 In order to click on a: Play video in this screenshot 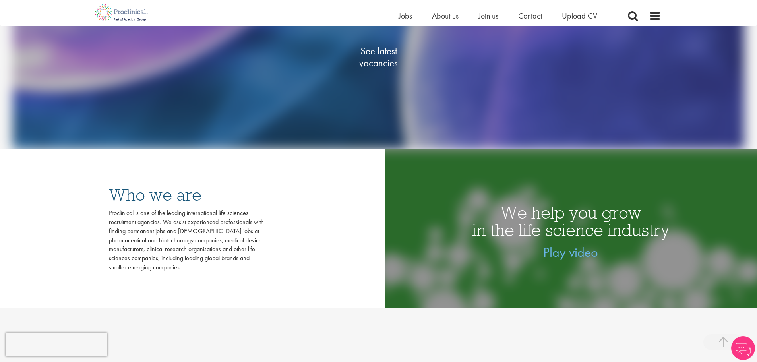, I will do `click(570, 252)`.